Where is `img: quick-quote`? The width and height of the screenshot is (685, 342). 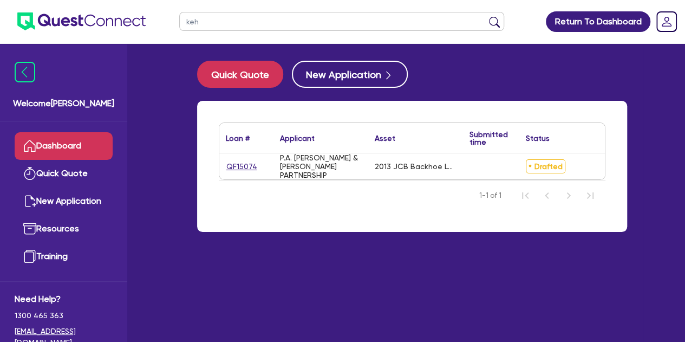
img: quick-quote is located at coordinates (30, 173).